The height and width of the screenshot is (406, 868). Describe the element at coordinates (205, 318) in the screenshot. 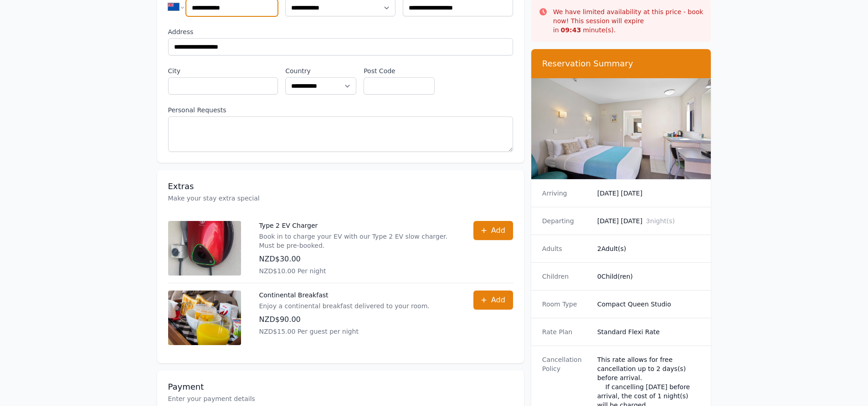

I see `img: Continental Breakfast` at that location.